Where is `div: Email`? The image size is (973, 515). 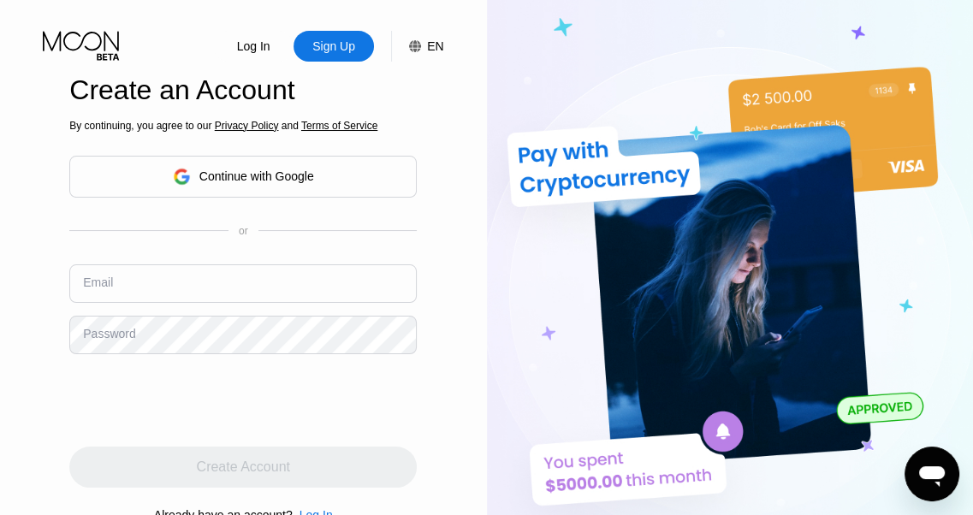
div: Email is located at coordinates (98, 282).